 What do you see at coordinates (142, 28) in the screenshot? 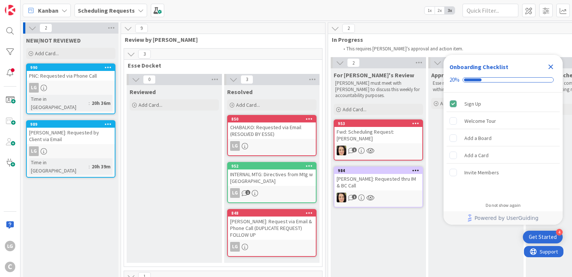
I see `span: 9` at bounding box center [142, 28].